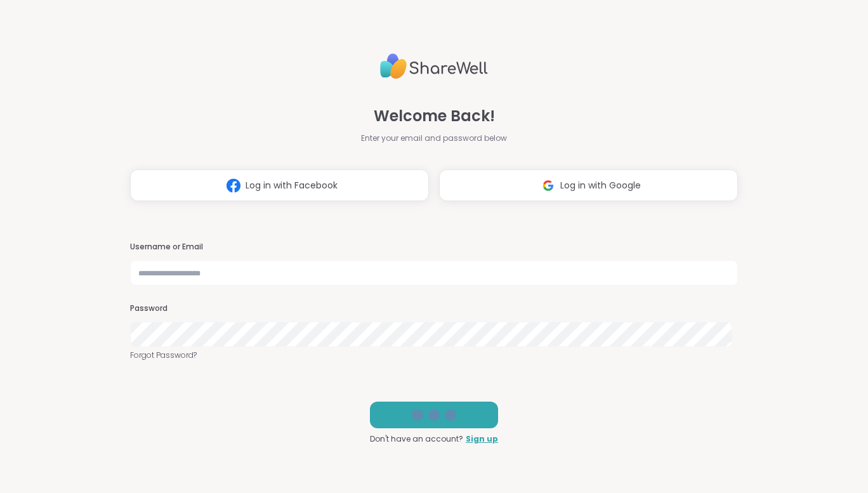 Image resolution: width=868 pixels, height=493 pixels. Describe the element at coordinates (434, 246) in the screenshot. I see `h3: Username or Email` at that location.